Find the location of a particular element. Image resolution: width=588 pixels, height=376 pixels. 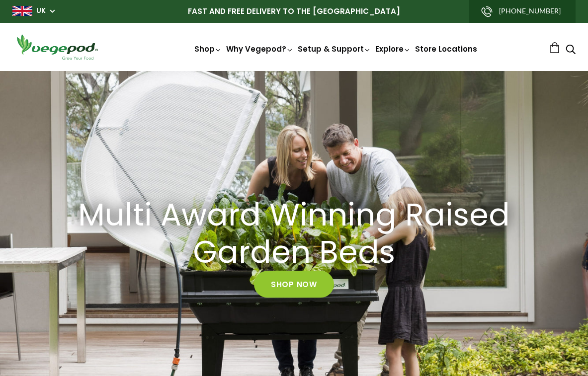

img: Vegepod is located at coordinates (57, 47).